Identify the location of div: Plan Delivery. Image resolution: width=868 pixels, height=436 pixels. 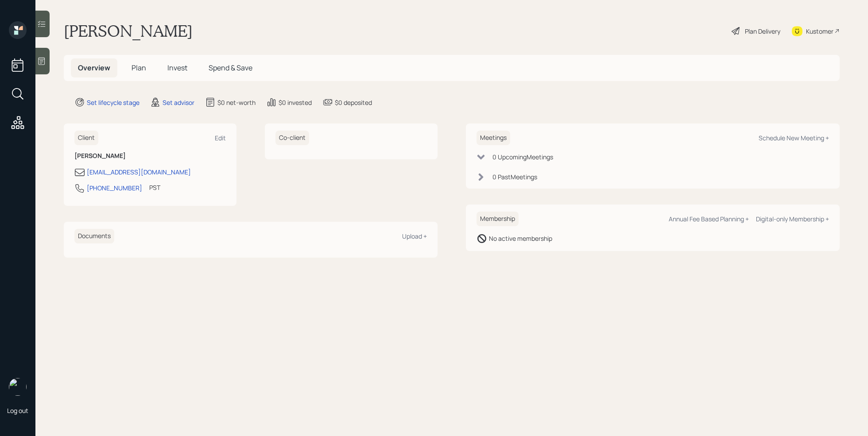
(763, 31).